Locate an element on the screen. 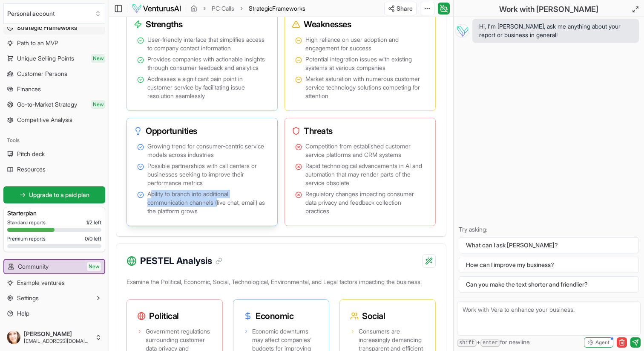 Image resolution: width=644 pixels, height=351 pixels. span: Go-to-Market Strategy is located at coordinates (47, 105).